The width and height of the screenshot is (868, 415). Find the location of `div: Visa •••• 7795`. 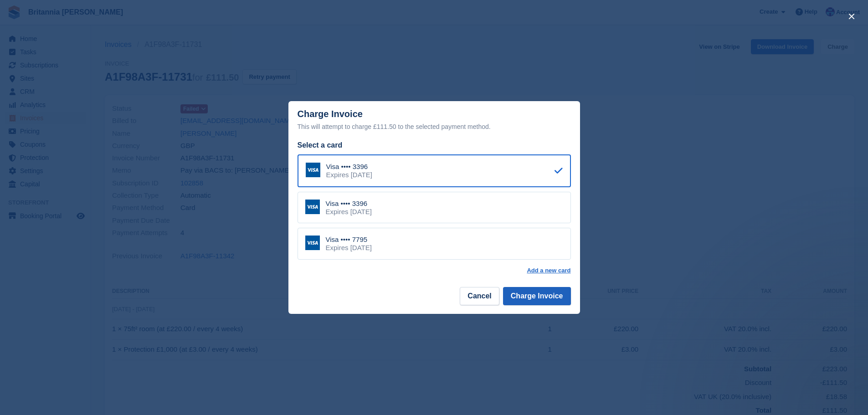

div: Visa •••• 7795 is located at coordinates (349, 240).